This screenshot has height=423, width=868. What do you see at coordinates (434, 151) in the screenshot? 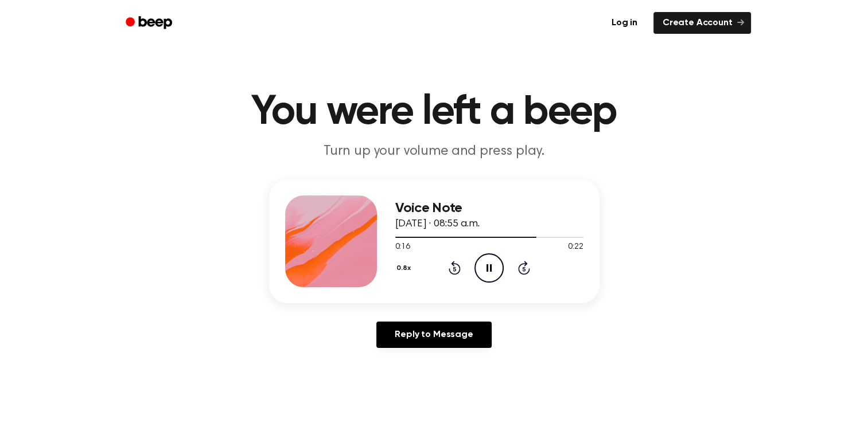
I see `p: Turn up your volume and press play.` at bounding box center [434, 151].